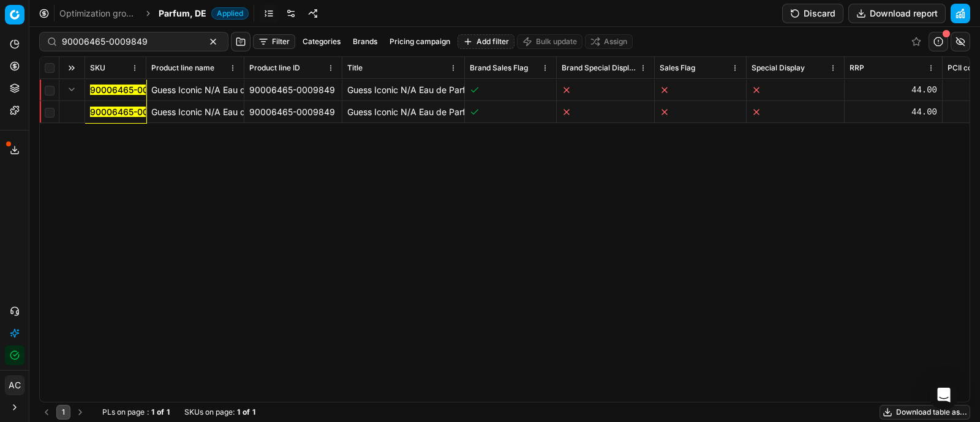  Describe the element at coordinates (778, 68) in the screenshot. I see `span: Special Display` at that location.